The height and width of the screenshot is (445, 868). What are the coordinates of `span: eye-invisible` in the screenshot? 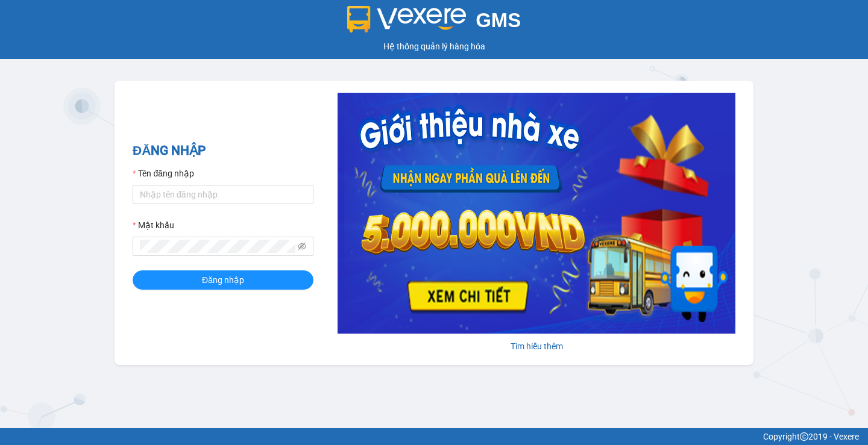 It's located at (302, 246).